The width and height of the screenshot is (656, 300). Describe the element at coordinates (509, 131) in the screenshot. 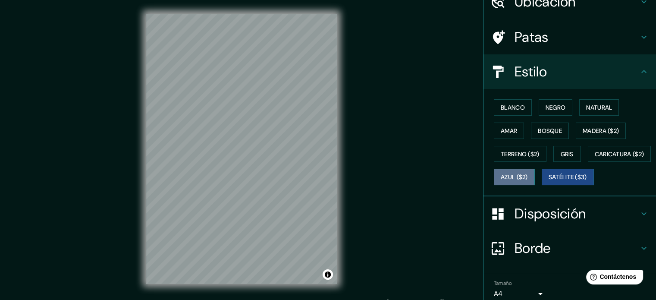

I see `font: Amar` at that location.